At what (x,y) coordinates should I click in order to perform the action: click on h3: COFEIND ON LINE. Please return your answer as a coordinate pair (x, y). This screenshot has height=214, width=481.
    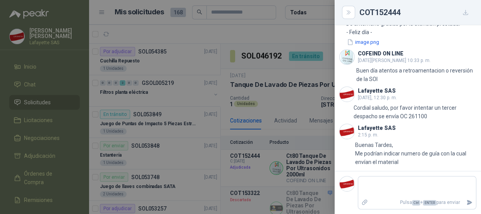
    Looking at the image, I should click on (381, 53).